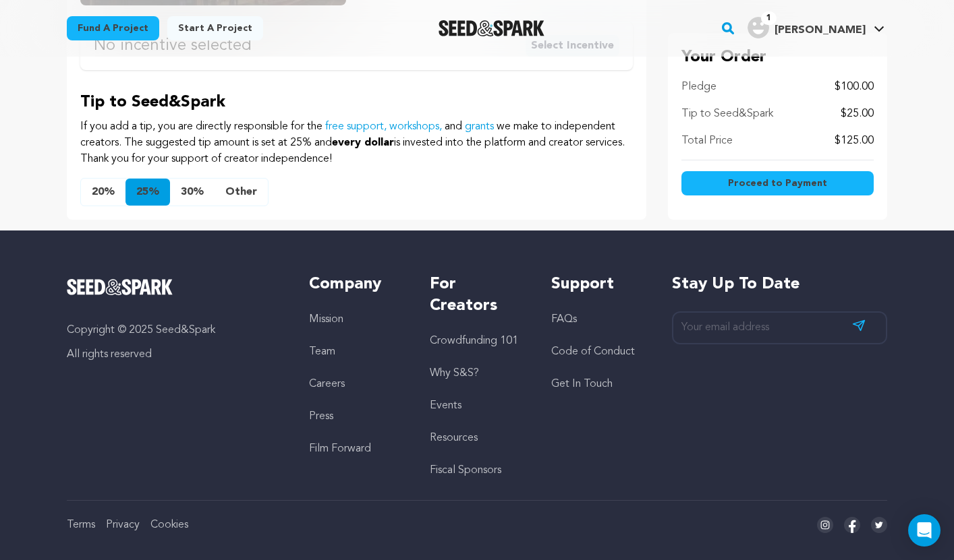 This screenshot has width=954, height=560. I want to click on a: Film Forward, so click(340, 449).